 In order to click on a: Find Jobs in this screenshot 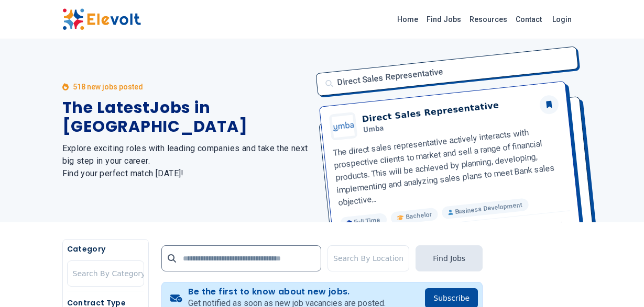, I will do `click(444, 19)`.